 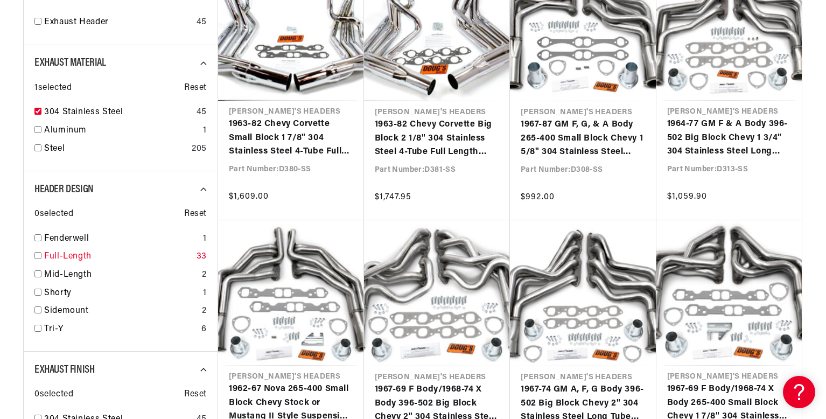 I want to click on a: Exhaust Header, so click(x=118, y=23).